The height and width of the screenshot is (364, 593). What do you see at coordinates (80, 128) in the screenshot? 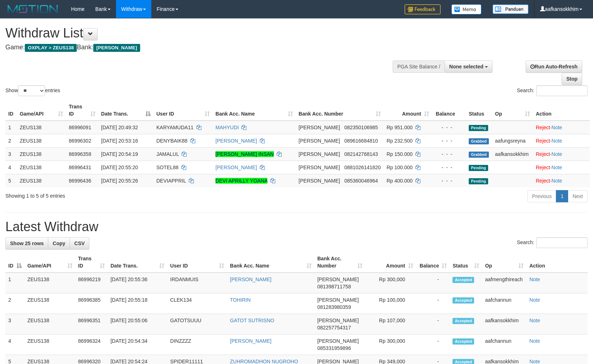
I see `span: 86996091` at bounding box center [80, 128].